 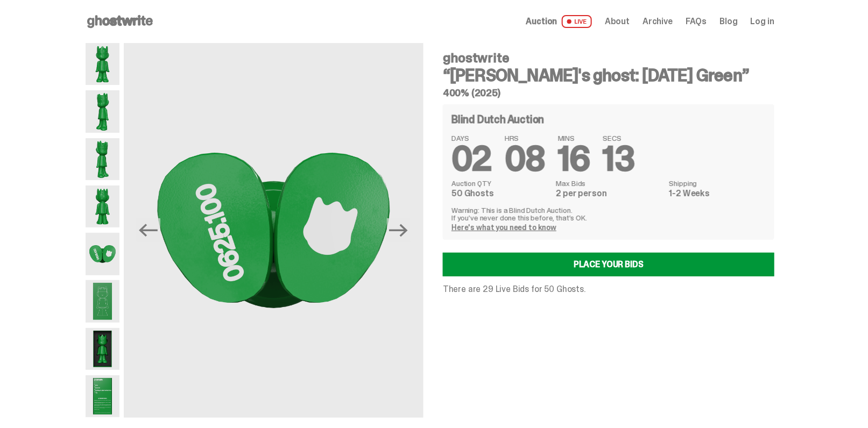 What do you see at coordinates (504, 228) in the screenshot?
I see `a: Here's what you need to know` at bounding box center [504, 228].